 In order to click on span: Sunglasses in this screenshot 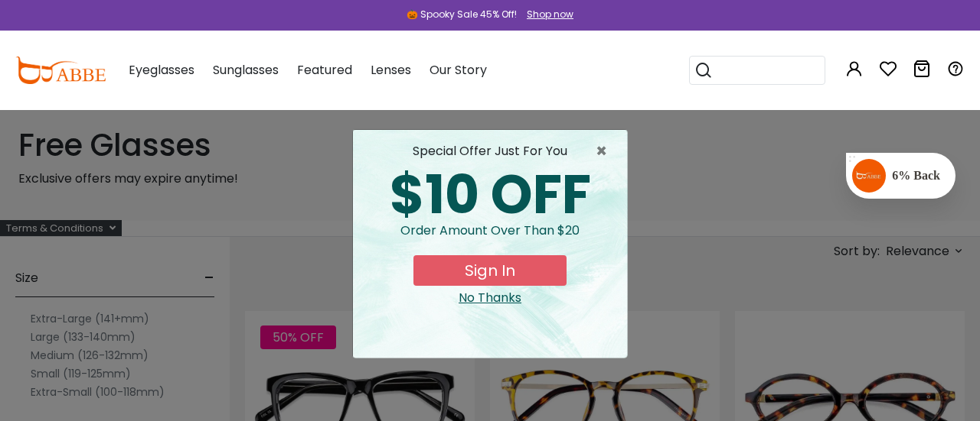, I will do `click(246, 70)`.